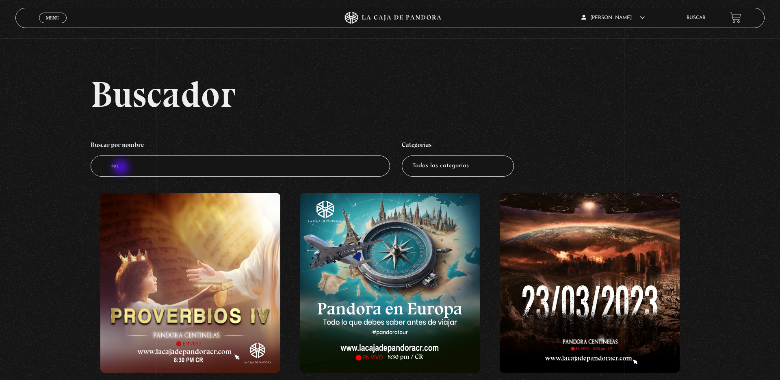 The width and height of the screenshot is (780, 380). Describe the element at coordinates (53, 25) in the screenshot. I see `span: Cerrar` at that location.